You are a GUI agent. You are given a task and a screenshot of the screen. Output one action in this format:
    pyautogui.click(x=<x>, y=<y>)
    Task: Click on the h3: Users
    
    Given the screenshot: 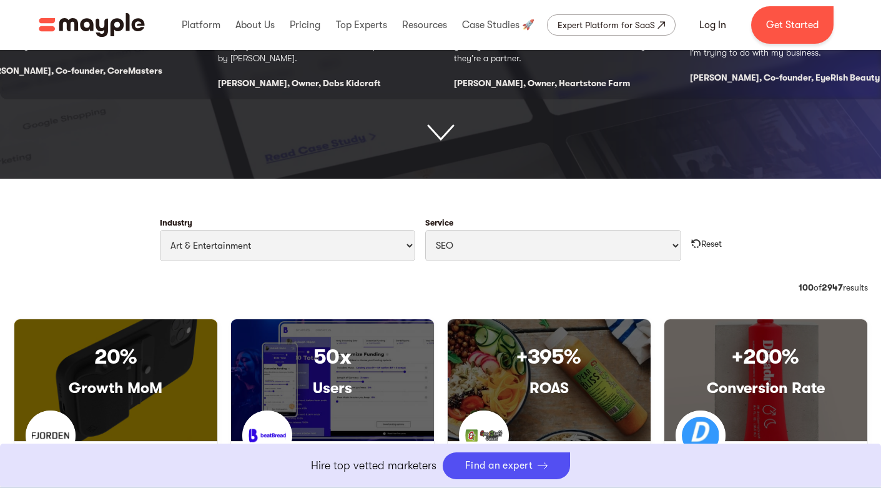 What is the action you would take?
    pyautogui.click(x=332, y=388)
    